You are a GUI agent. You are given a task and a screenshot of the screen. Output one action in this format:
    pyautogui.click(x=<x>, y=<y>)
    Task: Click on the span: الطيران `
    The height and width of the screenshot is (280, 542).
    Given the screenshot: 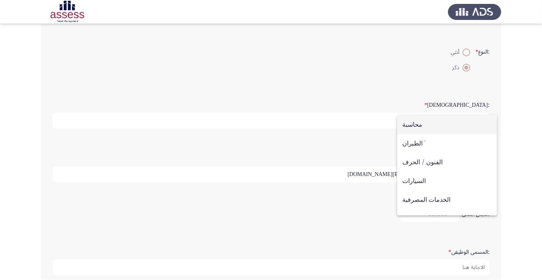 What is the action you would take?
    pyautogui.click(x=447, y=144)
    